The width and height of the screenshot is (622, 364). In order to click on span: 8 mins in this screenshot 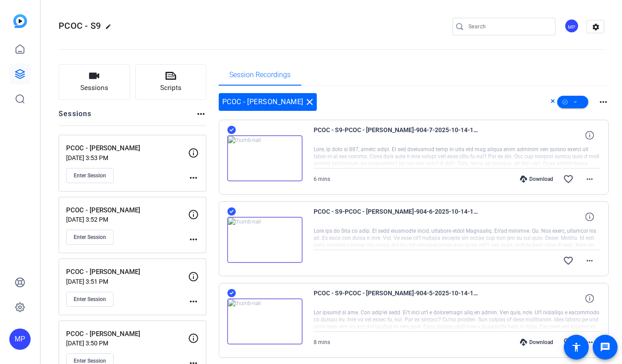, I will do `click(322, 342)`.